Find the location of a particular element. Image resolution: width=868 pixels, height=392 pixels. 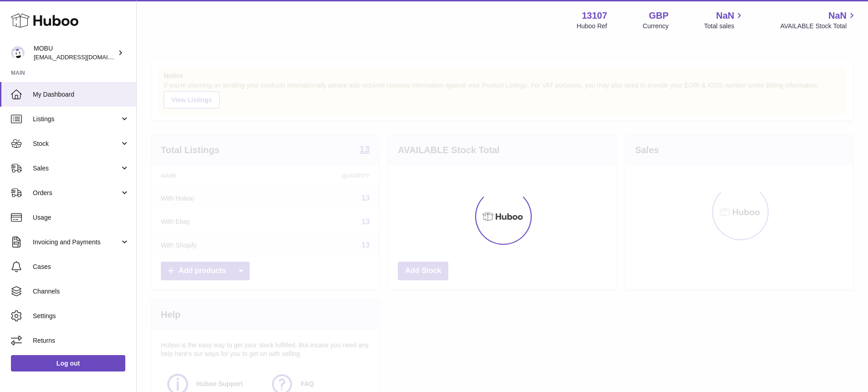

div: MOBU is located at coordinates (75, 53).